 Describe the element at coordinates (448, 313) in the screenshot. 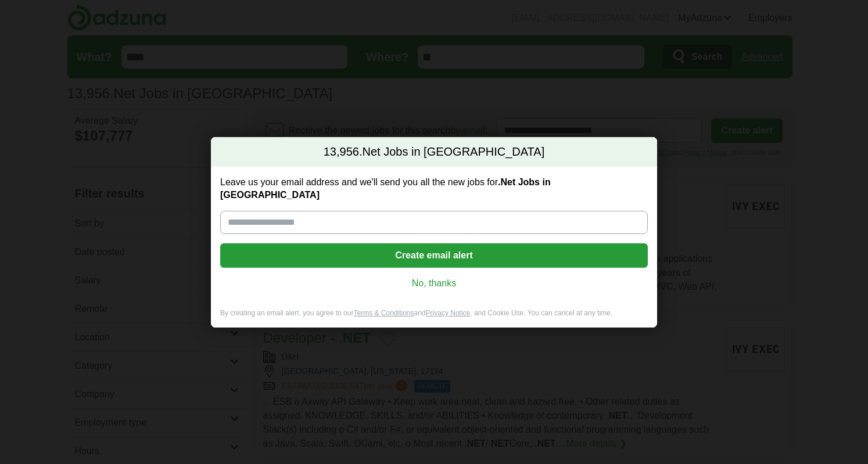

I see `a: Privacy Notice` at that location.